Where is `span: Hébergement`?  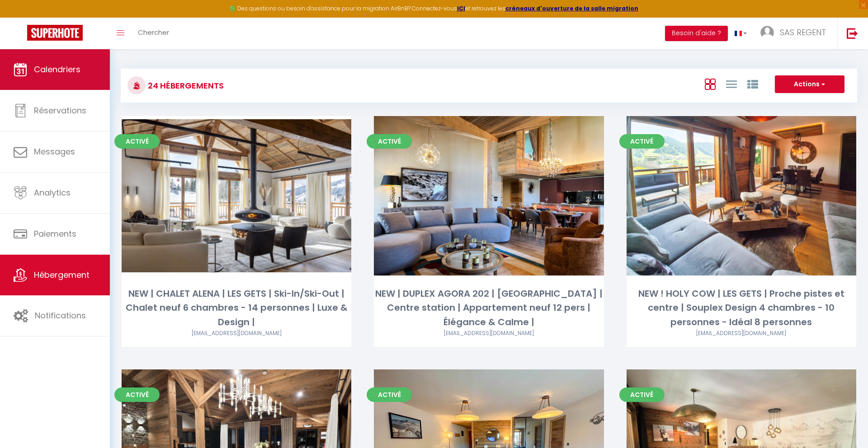
span: Hébergement is located at coordinates (61, 275).